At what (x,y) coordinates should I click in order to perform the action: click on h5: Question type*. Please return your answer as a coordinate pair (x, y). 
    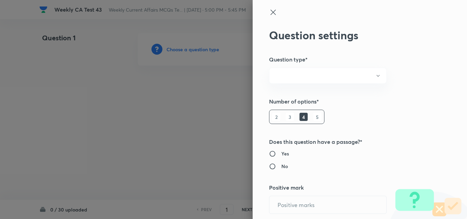
    Looking at the image, I should click on (348, 59).